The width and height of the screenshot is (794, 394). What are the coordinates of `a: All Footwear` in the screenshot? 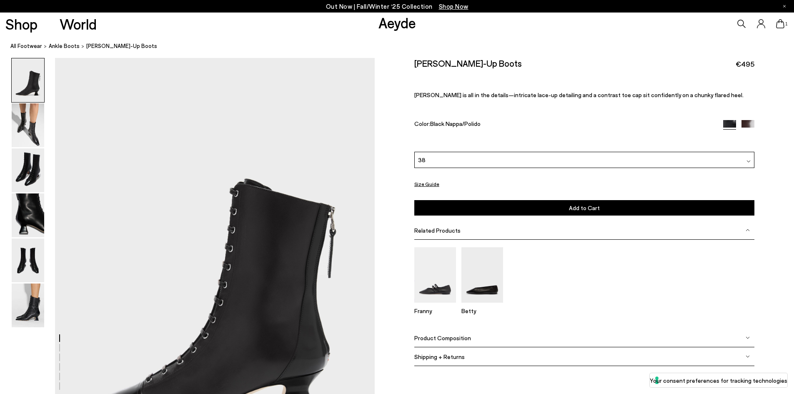 It's located at (26, 46).